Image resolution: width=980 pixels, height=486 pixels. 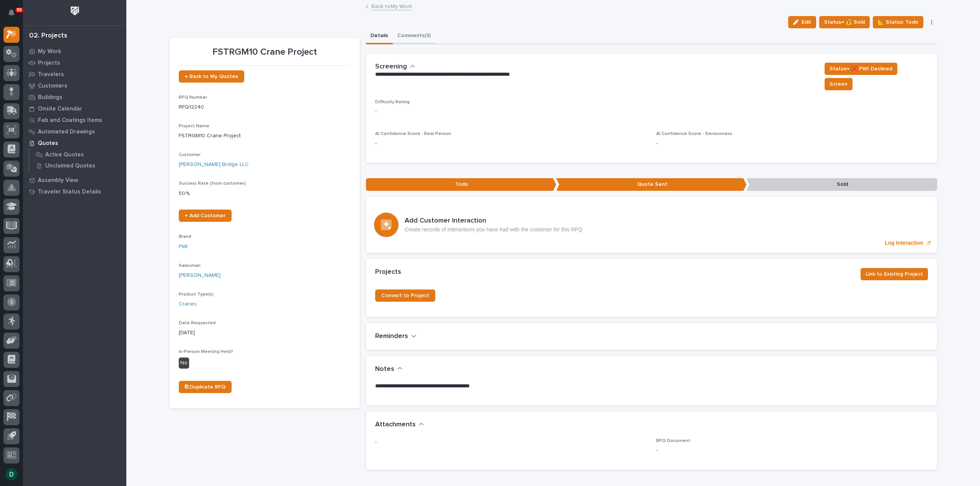 I want to click on span: Screen, so click(x=838, y=84).